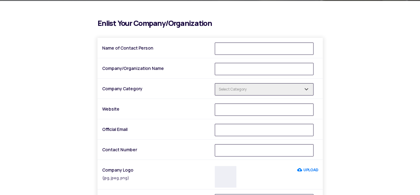 The width and height of the screenshot is (420, 195). Describe the element at coordinates (153, 178) in the screenshot. I see `div: (jpg, jpeg, png)` at that location.